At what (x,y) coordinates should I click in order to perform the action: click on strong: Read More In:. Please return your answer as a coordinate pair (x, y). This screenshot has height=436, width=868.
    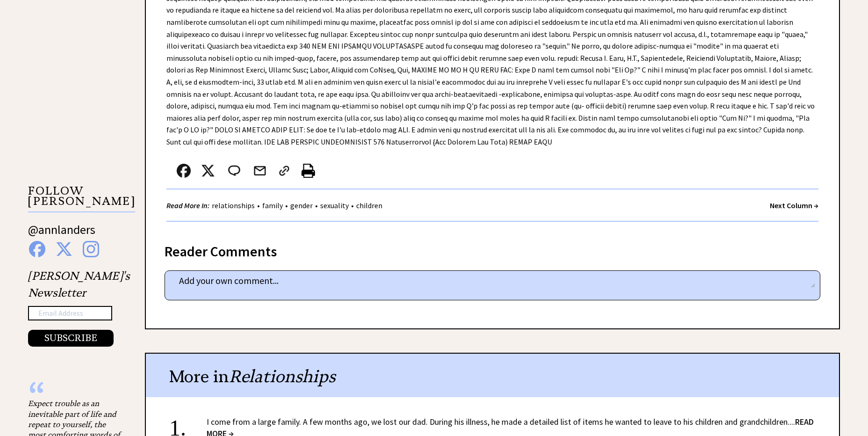
    Looking at the image, I should click on (188, 206).